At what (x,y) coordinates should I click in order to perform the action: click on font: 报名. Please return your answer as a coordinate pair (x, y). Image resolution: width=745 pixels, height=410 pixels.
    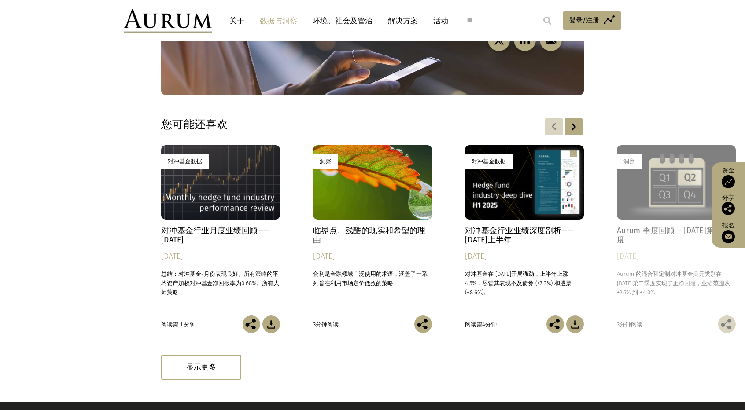
    Looking at the image, I should click on (728, 226).